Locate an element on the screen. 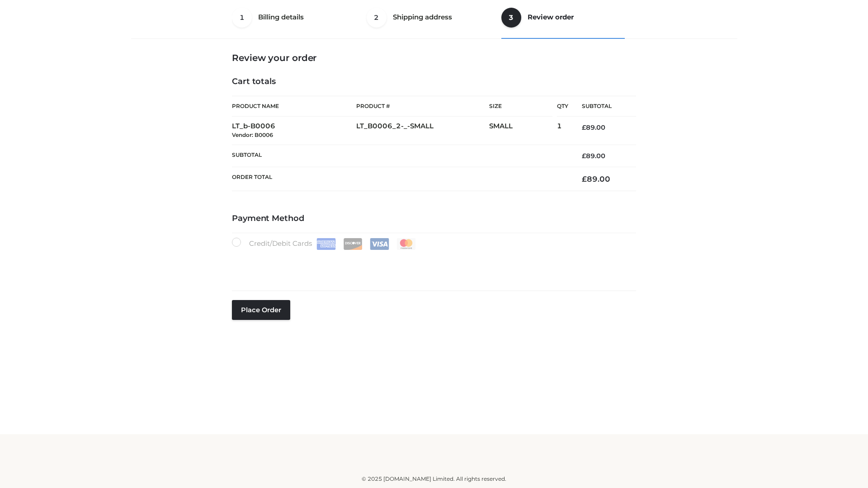  button: Place order is located at coordinates (261, 310).